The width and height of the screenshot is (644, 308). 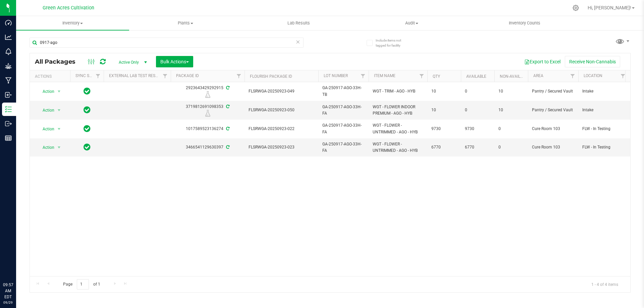 I want to click on a: Area, so click(x=539, y=76).